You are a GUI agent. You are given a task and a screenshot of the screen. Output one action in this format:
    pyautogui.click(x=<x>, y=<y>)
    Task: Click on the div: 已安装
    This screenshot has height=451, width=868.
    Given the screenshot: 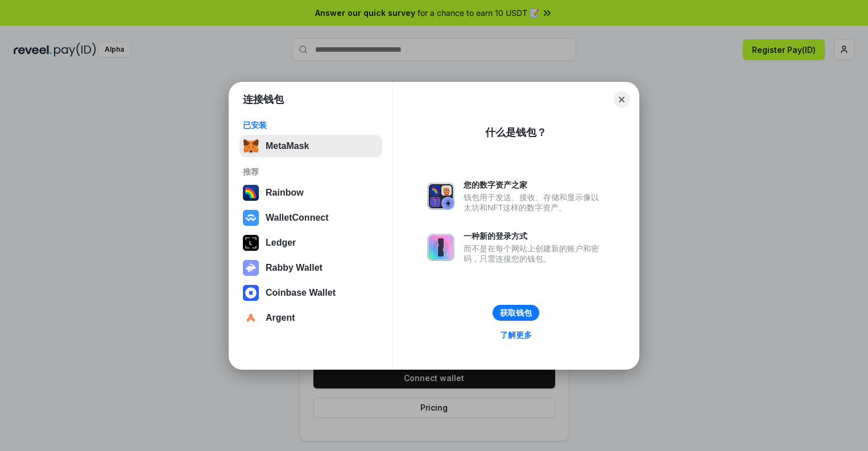 What is the action you would take?
    pyautogui.click(x=310, y=125)
    